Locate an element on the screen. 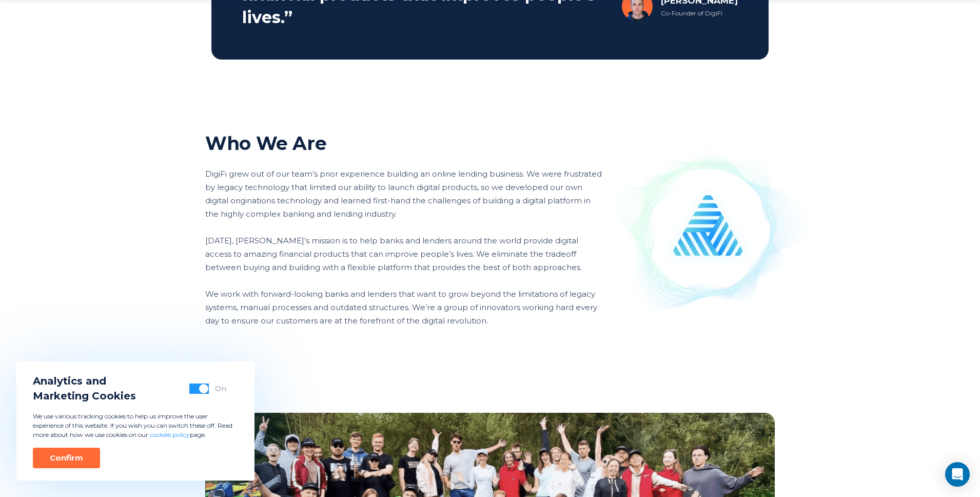 The image size is (980, 497). div: Open Intercom Messenger is located at coordinates (957, 474).